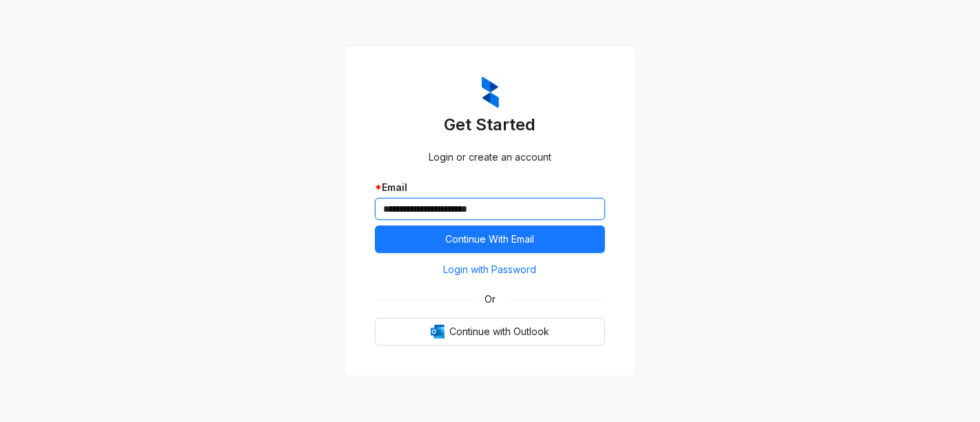 The height and width of the screenshot is (422, 980). Describe the element at coordinates (490, 125) in the screenshot. I see `h3: Get Started` at that location.